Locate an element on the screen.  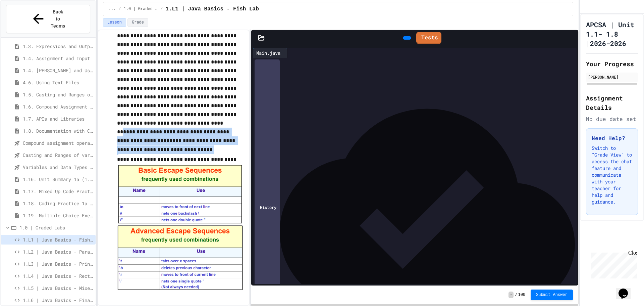
span: Compound assignment operators - Quiz is located at coordinates (58, 143).